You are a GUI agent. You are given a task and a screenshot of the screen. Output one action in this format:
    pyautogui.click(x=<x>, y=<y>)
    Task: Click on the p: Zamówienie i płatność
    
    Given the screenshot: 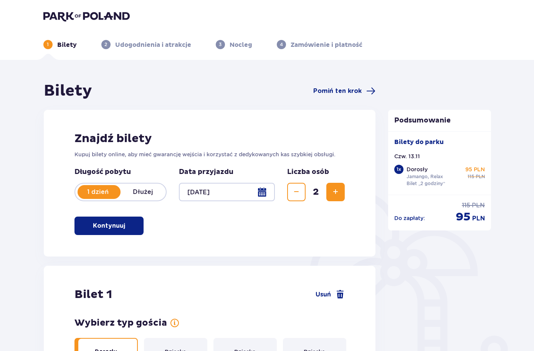 What is the action you would take?
    pyautogui.click(x=327, y=45)
    